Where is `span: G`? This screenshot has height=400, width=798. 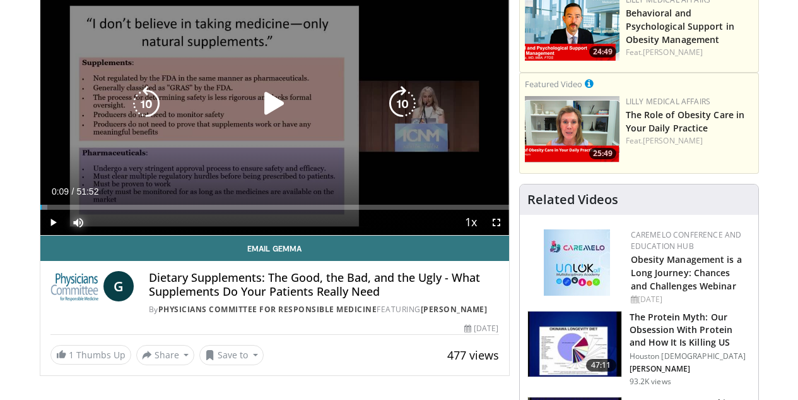
span: G is located at coordinates (119, 286).